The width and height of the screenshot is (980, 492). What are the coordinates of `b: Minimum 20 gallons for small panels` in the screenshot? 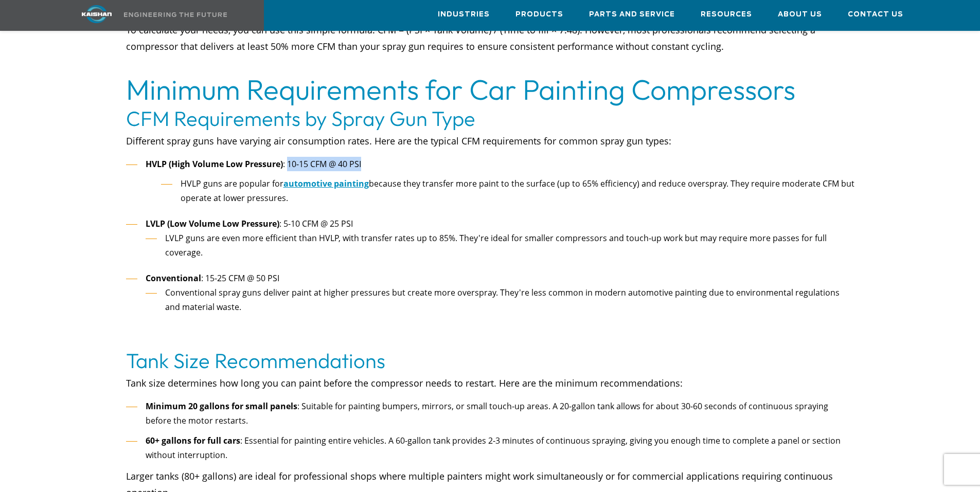 It's located at (221, 406).